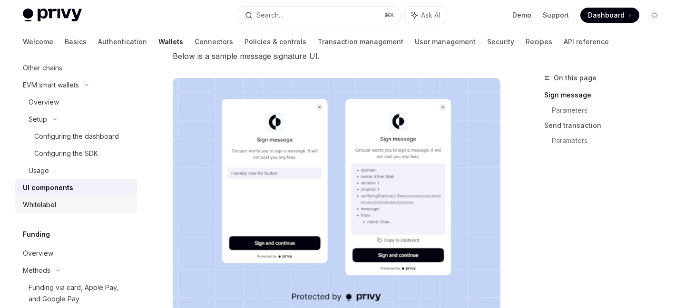 Image resolution: width=685 pixels, height=308 pixels. I want to click on a: Recipes, so click(539, 42).